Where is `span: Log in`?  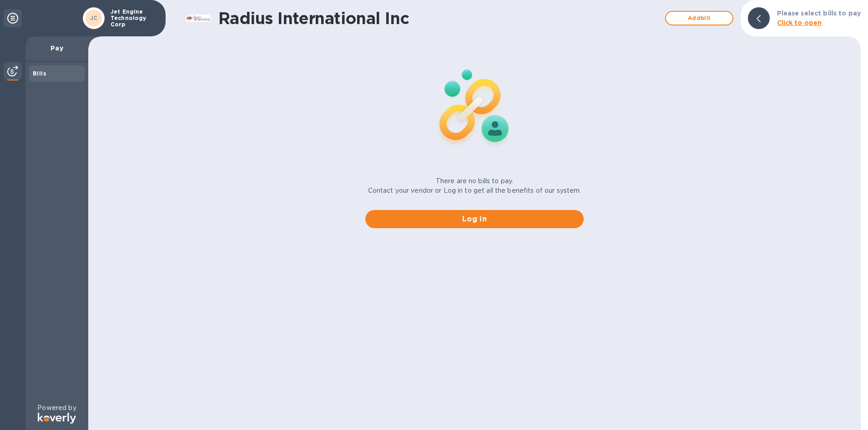 span: Log in is located at coordinates (475, 219).